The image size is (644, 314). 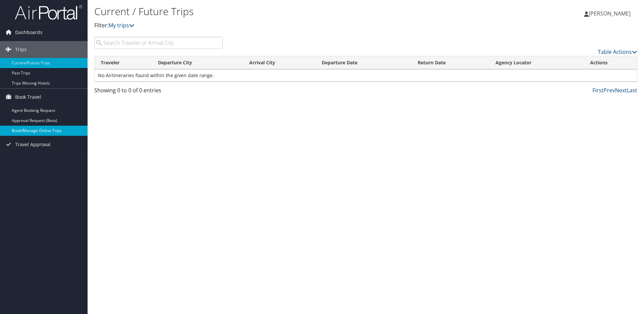 What do you see at coordinates (450, 63) in the screenshot?
I see `th: Return Date: activate to sort column ascending` at bounding box center [450, 63].